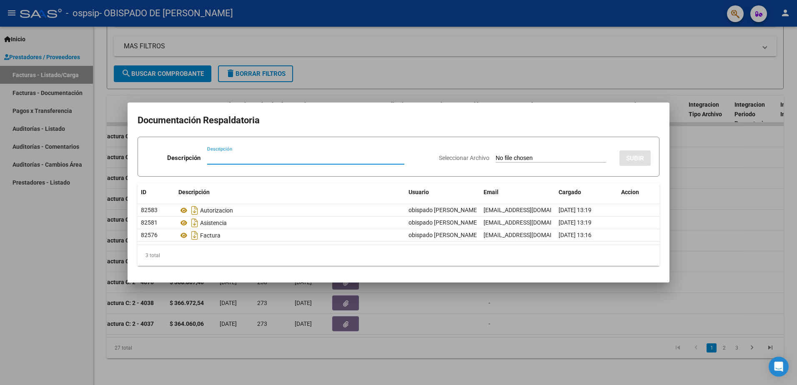 Image resolution: width=797 pixels, height=385 pixels. Describe the element at coordinates (586, 192) in the screenshot. I see `datatable-header-cell: Cargado` at that location.